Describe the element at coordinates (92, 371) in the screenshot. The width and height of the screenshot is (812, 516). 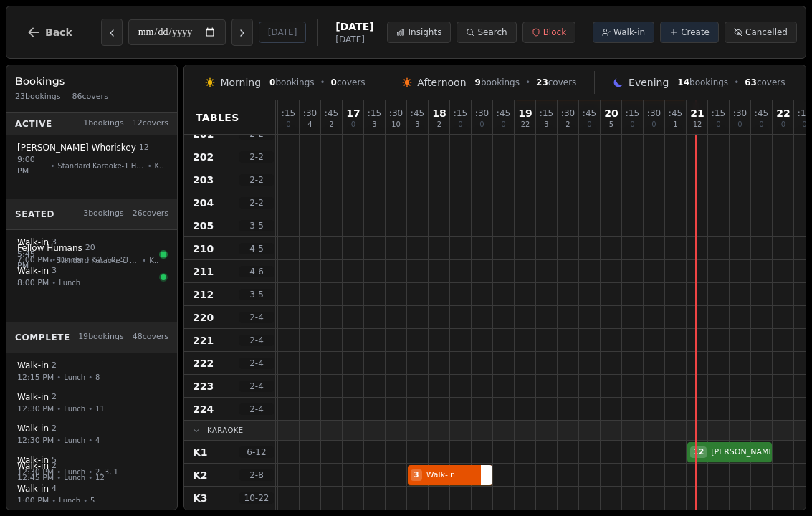
I see `button: Walk-in 212:15 PM•Lunch•8` at that location.